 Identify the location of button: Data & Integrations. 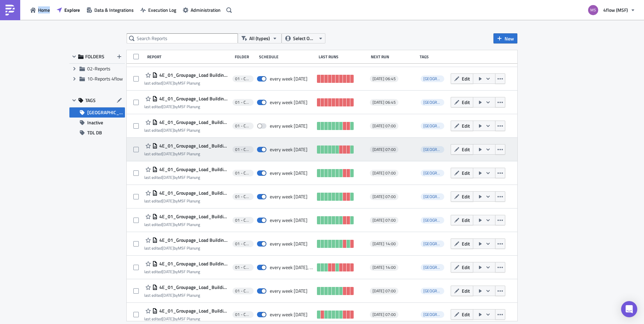
(110, 10).